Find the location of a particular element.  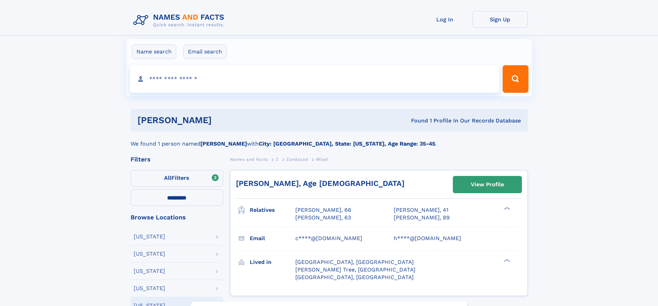

a: Zandazad is located at coordinates (297, 159).